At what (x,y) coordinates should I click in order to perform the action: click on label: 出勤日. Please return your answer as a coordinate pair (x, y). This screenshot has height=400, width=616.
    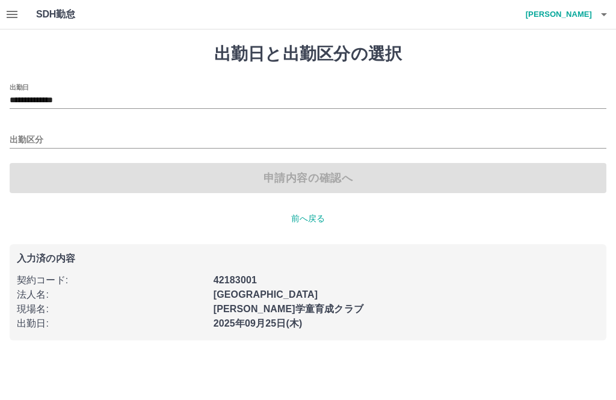
    Looking at the image, I should click on (19, 87).